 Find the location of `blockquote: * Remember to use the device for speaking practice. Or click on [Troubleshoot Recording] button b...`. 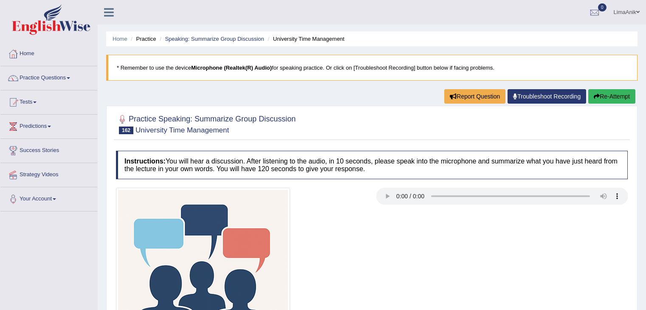

blockquote: * Remember to use the device for speaking practice. Or click on [Troubleshoot Recording] button b... is located at coordinates (371, 67).